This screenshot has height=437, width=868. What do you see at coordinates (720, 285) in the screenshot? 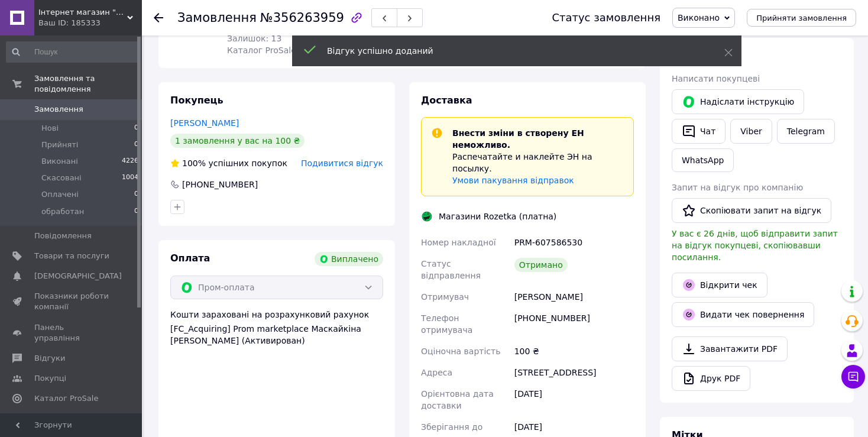
I see `a: Відкрити чек` at bounding box center [720, 285].